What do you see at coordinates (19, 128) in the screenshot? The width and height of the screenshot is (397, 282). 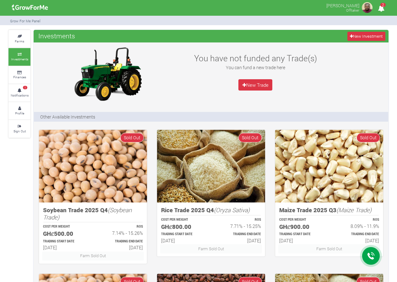 I see `a: Sign Out` at bounding box center [19, 128].